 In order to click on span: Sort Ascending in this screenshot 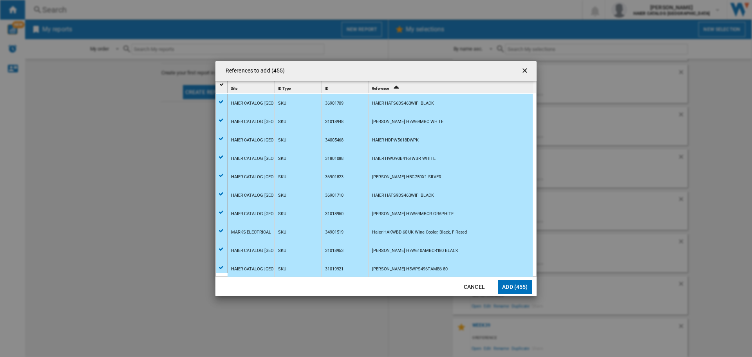, I will do `click(396, 88)`.